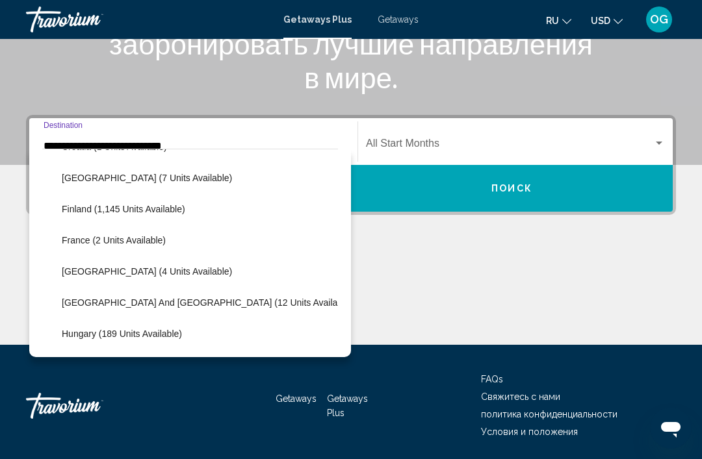 This screenshot has width=702, height=459. I want to click on span: OG, so click(659, 19).